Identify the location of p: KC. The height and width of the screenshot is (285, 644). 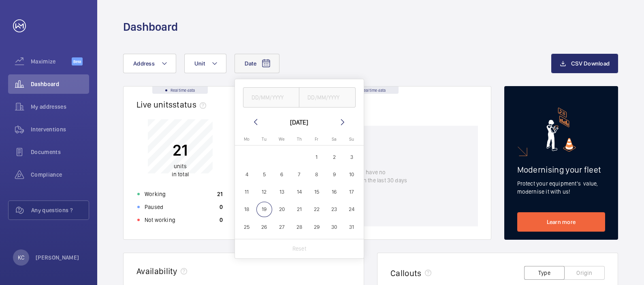
(21, 258).